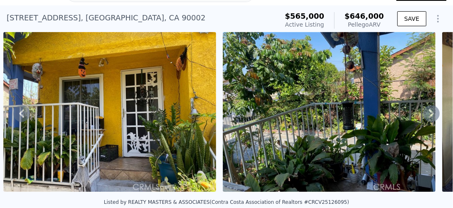  What do you see at coordinates (364, 25) in the screenshot?
I see `div: Pellego ARV` at bounding box center [364, 25].